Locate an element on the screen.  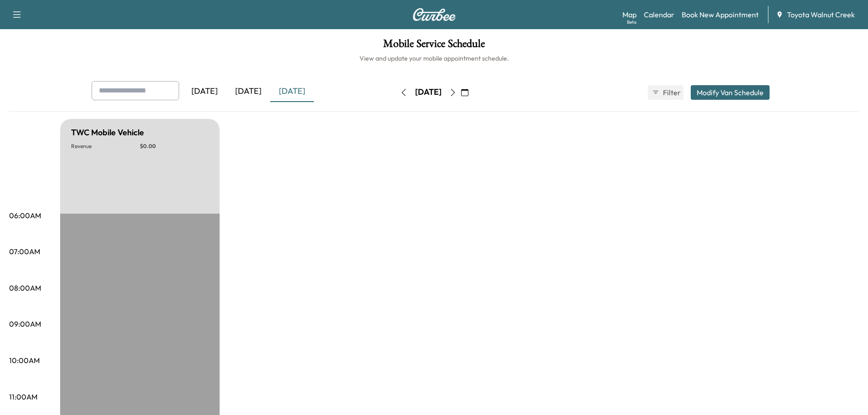
div: Beta is located at coordinates (631, 22).